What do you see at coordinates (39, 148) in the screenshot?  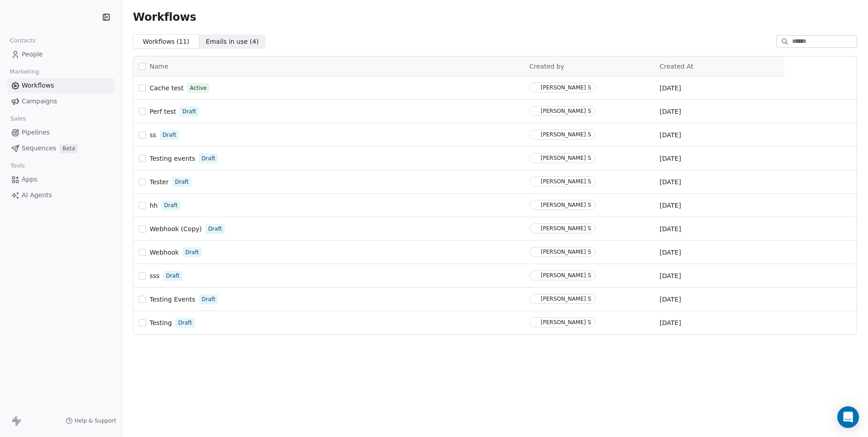 I see `span: Sequences` at bounding box center [39, 148].